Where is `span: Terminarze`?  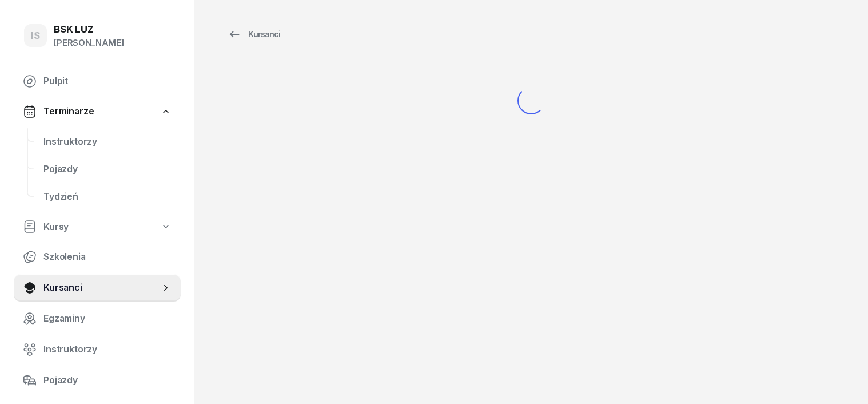 span: Terminarze is located at coordinates (69, 111).